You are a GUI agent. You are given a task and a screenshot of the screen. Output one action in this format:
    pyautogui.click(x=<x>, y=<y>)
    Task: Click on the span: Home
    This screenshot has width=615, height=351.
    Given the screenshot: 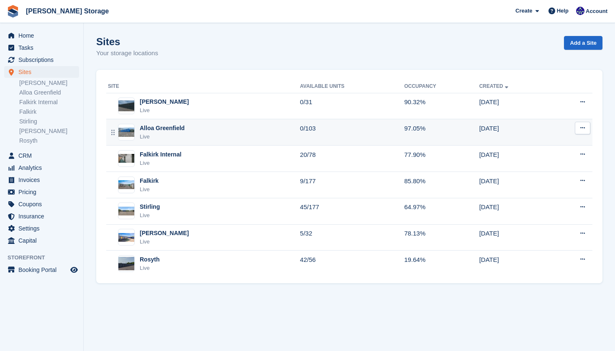 What is the action you would take?
    pyautogui.click(x=44, y=36)
    